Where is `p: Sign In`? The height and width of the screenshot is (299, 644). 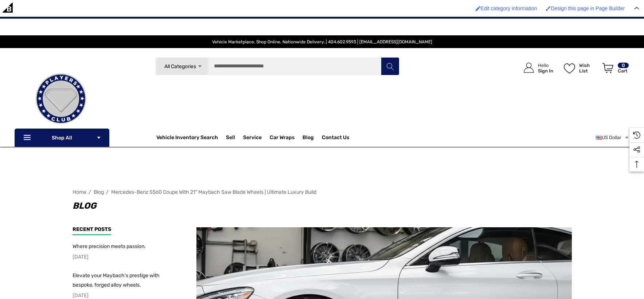
p: Sign In is located at coordinates (545, 71).